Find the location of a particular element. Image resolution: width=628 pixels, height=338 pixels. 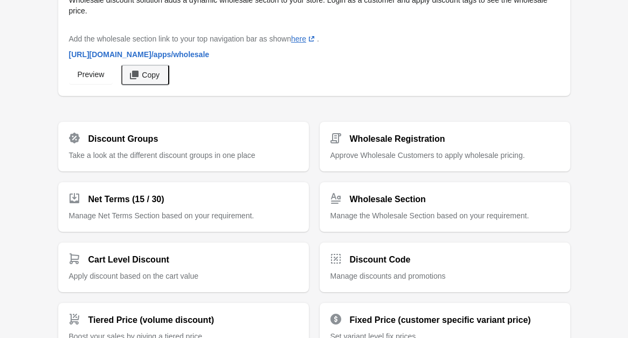

span: Manage discounts and promotions is located at coordinates (388, 276).